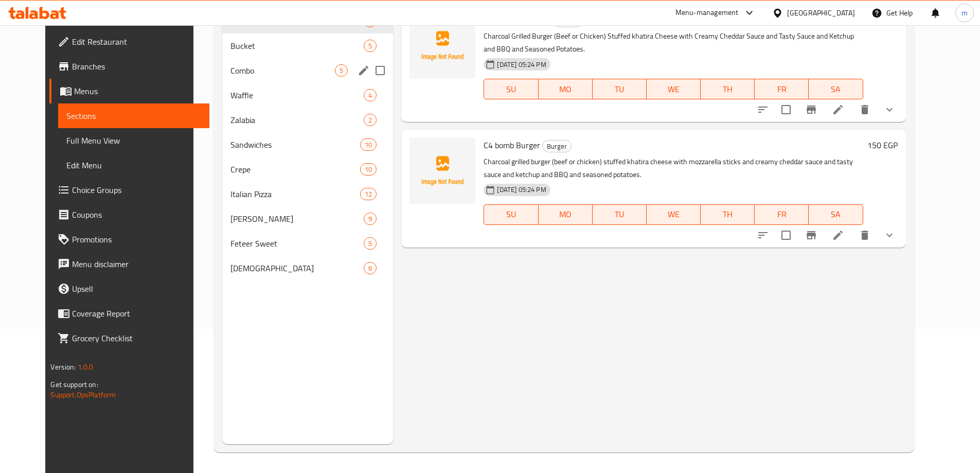  What do you see at coordinates (510, 89) in the screenshot?
I see `span: SU` at bounding box center [510, 89].